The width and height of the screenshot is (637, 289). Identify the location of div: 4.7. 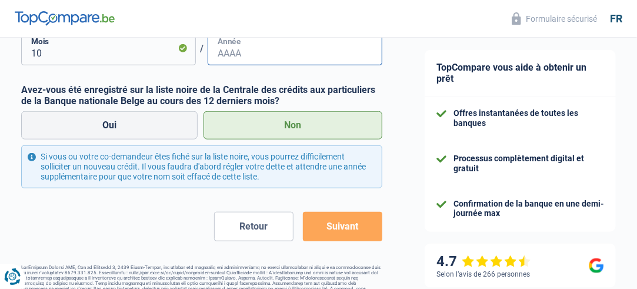
(483, 261).